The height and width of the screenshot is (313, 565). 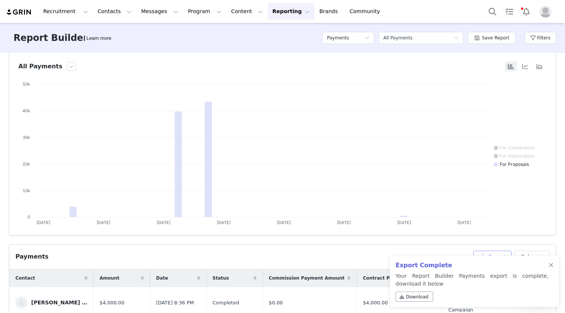 What do you see at coordinates (546, 12) in the screenshot?
I see `img: placeholder-profile.jpg` at bounding box center [546, 12].